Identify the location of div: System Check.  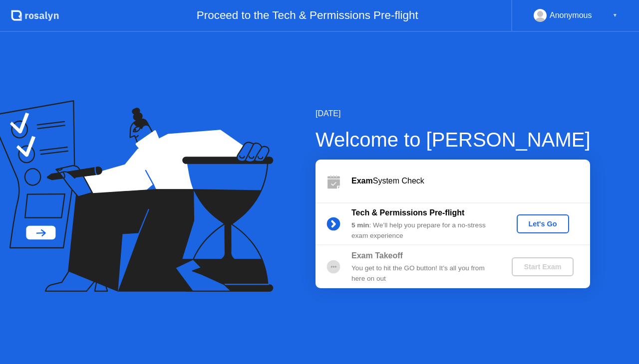
(471, 181).